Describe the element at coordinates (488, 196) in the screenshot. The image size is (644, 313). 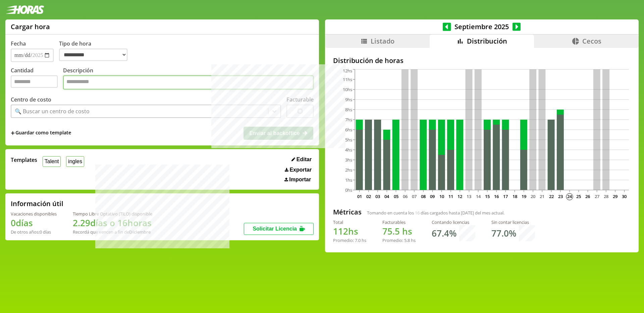
I see `text: 15` at that location.